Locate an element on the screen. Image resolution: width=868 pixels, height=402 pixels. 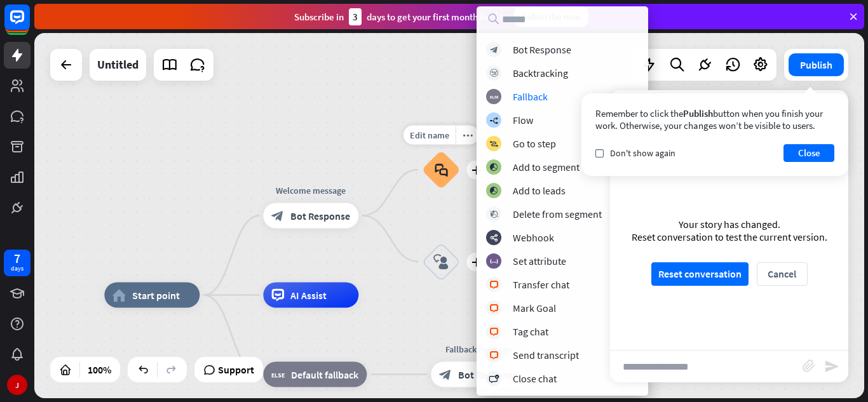
i: block_user_input is located at coordinates (441, 262).